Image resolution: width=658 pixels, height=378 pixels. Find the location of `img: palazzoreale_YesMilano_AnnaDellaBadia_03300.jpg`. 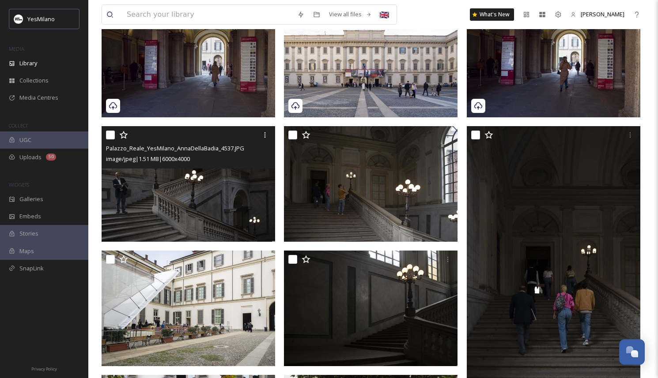

img: palazzoreale_YesMilano_AnnaDellaBadia_03300.jpg is located at coordinates (188, 60).